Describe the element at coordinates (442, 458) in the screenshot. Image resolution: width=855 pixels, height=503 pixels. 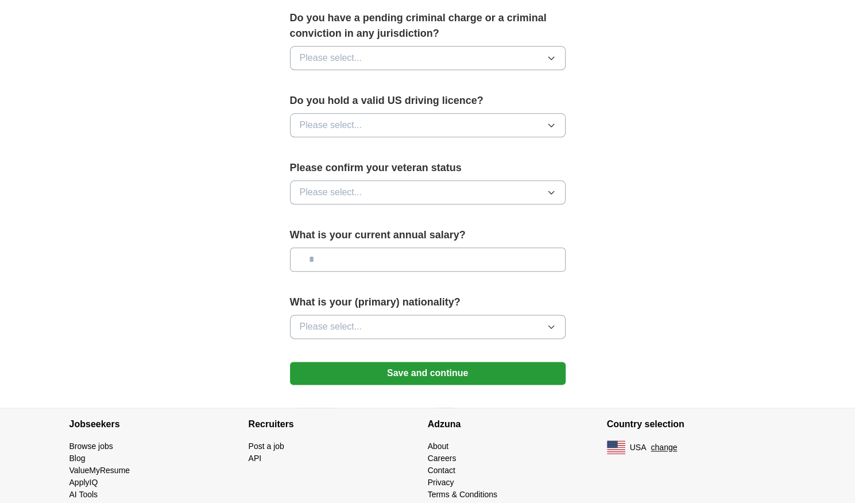
I see `a: Careers` at that location.